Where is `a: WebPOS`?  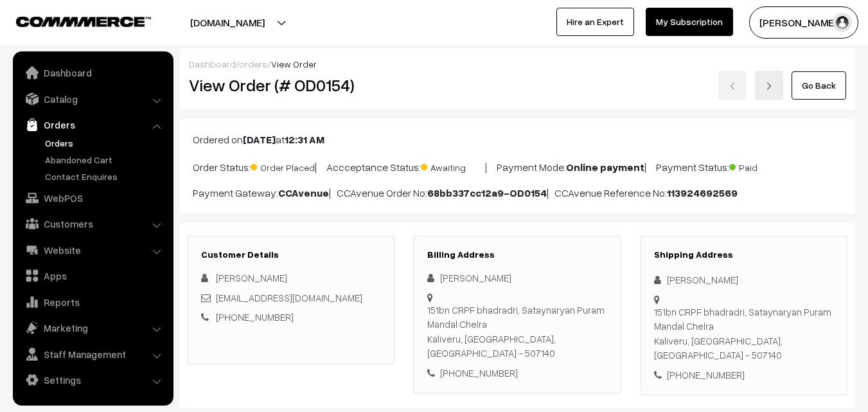 a: WebPOS is located at coordinates (92, 198).